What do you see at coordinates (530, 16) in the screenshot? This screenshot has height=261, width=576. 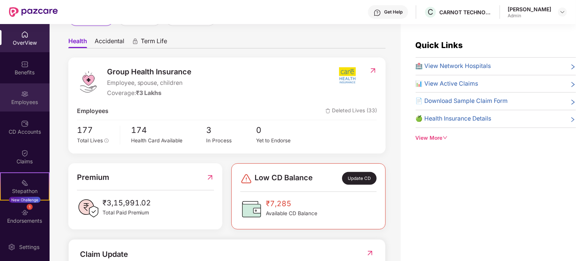 I see `div: Admin` at bounding box center [530, 16].